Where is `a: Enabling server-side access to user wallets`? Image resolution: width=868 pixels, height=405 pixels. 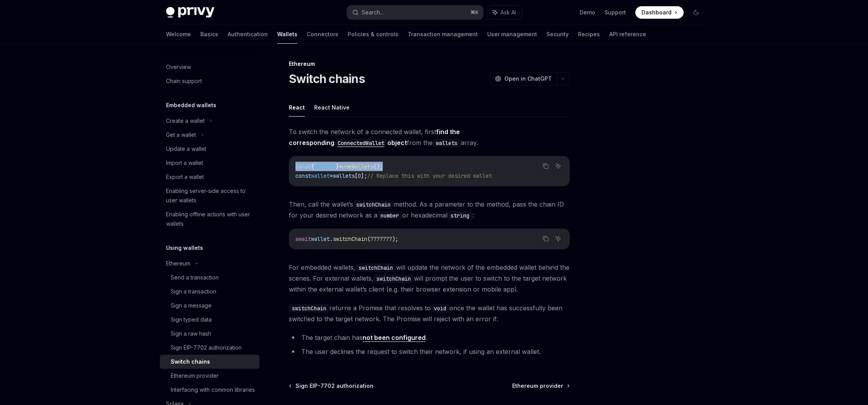 a: Enabling server-side access to user wallets is located at coordinates (210, 196).